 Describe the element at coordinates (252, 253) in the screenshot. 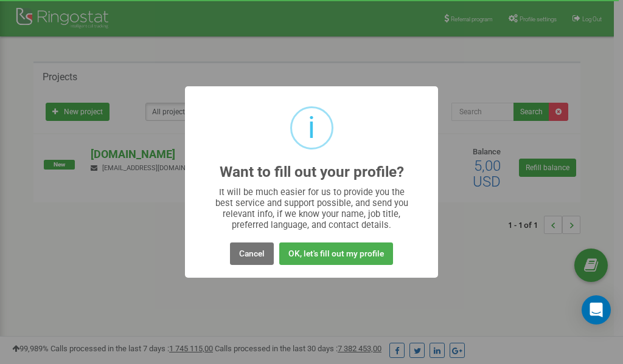

I see `button: Cancel` at that location.